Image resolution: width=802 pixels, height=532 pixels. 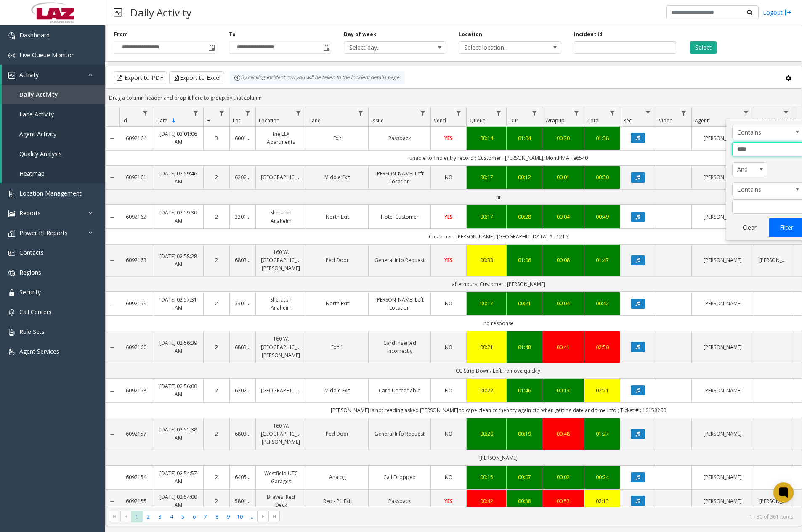 I want to click on span: Page 11, so click(x=251, y=517).